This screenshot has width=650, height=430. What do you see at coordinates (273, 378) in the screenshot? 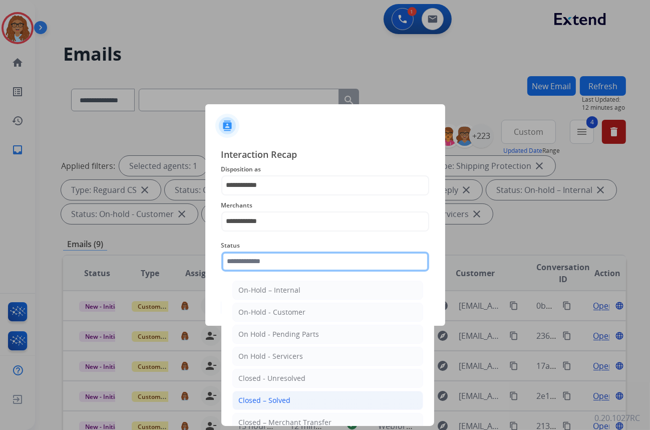
I see `div: Closed - Unresolved` at bounding box center [273, 378].